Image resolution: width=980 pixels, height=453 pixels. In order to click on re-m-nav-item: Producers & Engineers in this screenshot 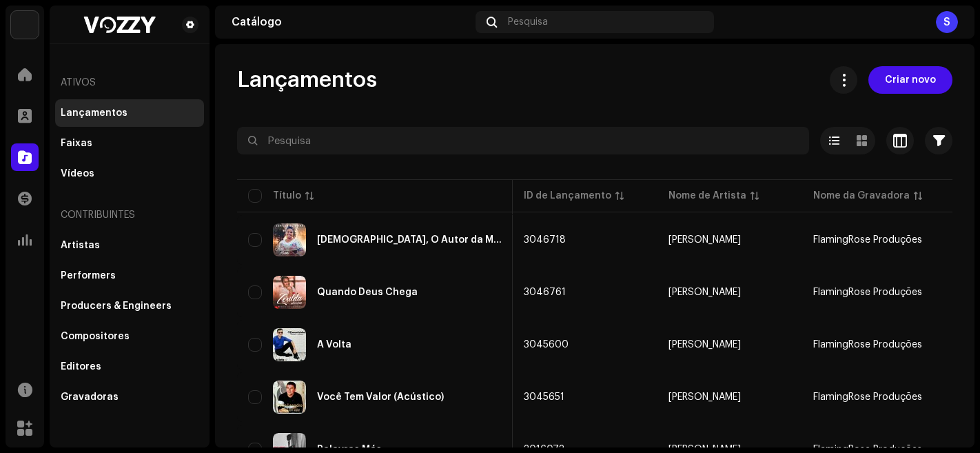, I will do `click(130, 306)`.